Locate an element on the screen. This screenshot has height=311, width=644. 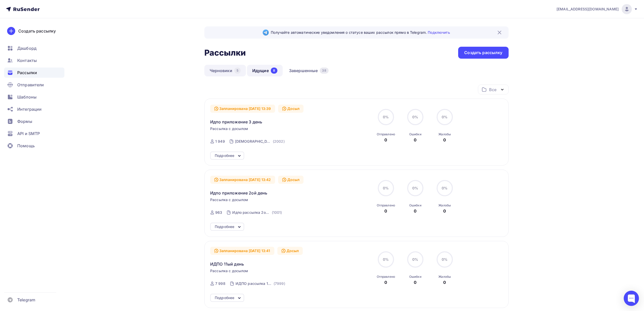
div: ИДПО рассылка 11 день is located at coordinates (254, 284).